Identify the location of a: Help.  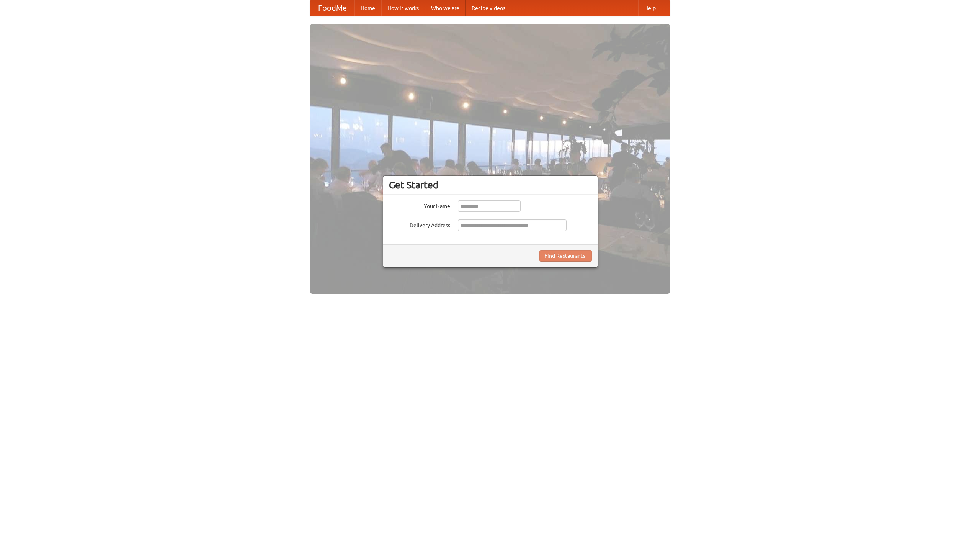
(650, 8).